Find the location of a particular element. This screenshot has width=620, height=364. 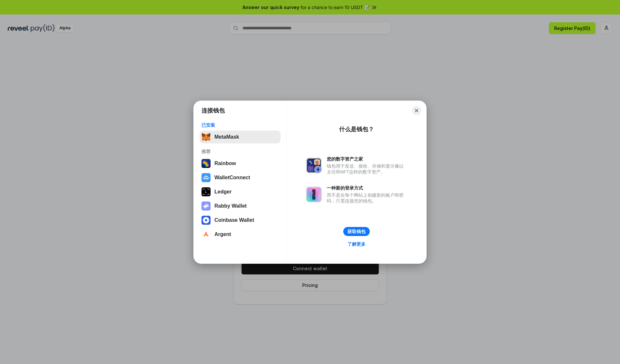

button: Close is located at coordinates (417, 111).